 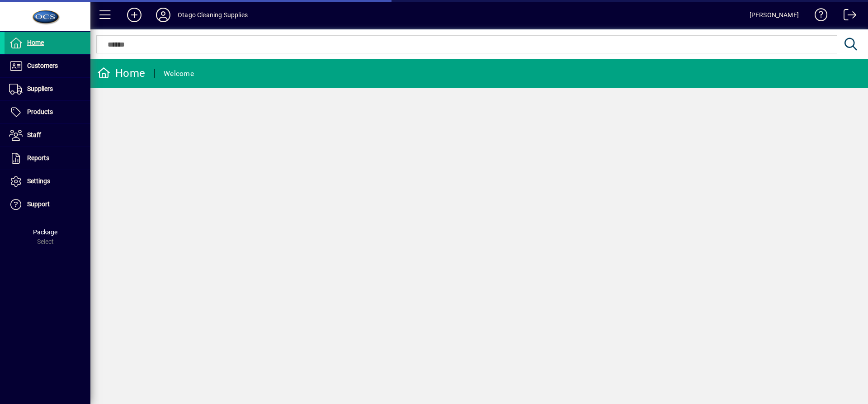 What do you see at coordinates (38, 181) in the screenshot?
I see `span: Settings` at bounding box center [38, 181].